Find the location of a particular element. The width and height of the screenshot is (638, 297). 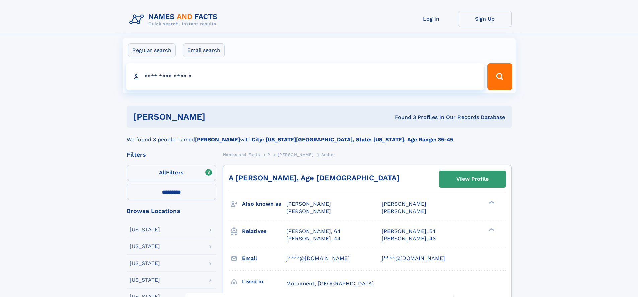

a: Sign Up is located at coordinates (485, 19).